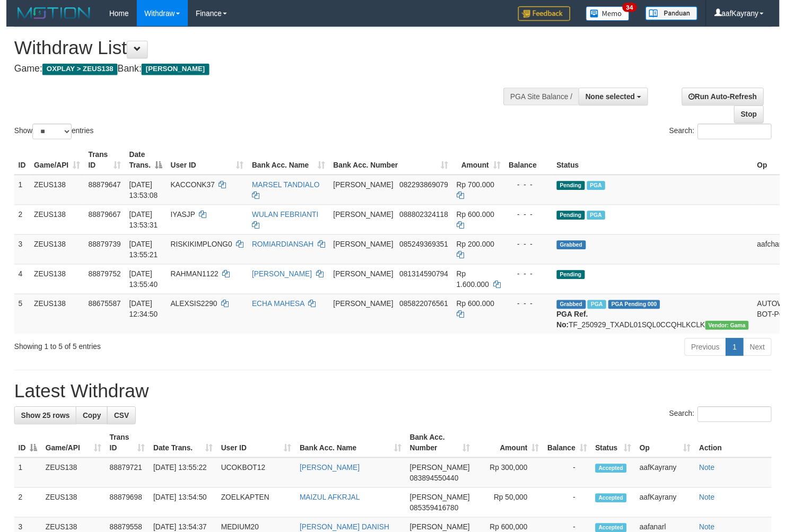 This screenshot has width=786, height=532. I want to click on td: 4, so click(16, 283).